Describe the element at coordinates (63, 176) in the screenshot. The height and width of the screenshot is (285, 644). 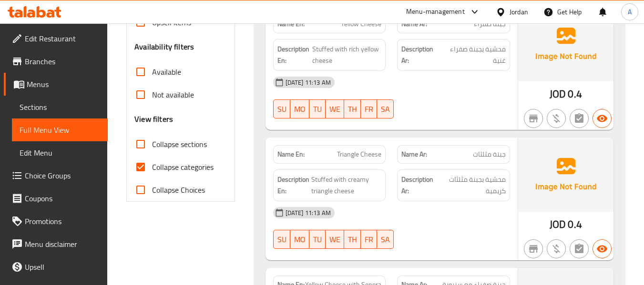
I see `span: Choice Groups` at that location.